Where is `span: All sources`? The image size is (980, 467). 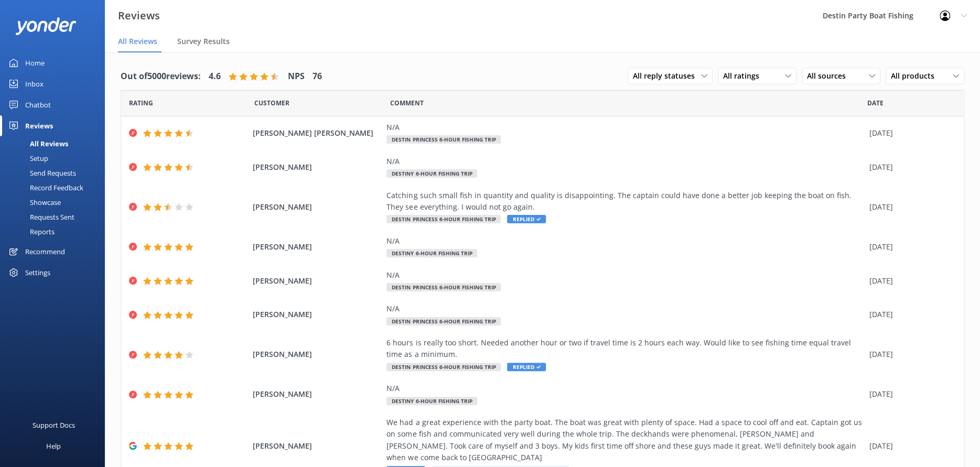 span: All sources is located at coordinates (829, 76).